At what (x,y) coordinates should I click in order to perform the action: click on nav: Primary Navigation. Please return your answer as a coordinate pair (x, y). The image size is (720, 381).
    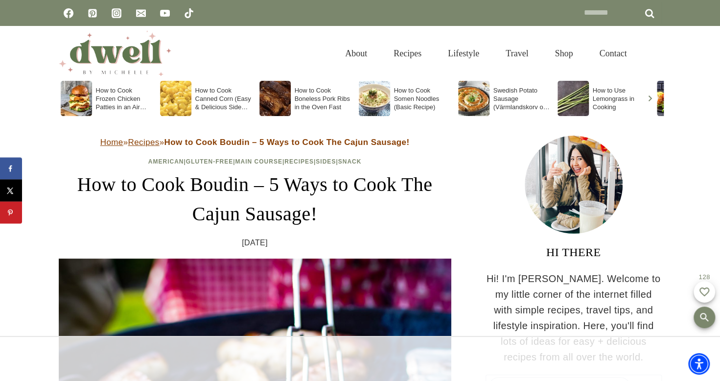
    Looking at the image, I should click on (485, 53).